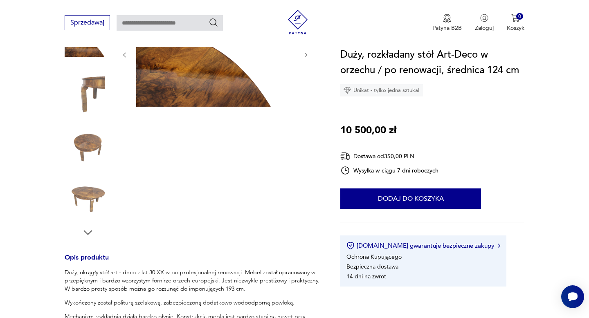 The width and height of the screenshot is (589, 318). What do you see at coordinates (447, 28) in the screenshot?
I see `p: Patyna B2B` at bounding box center [447, 28].